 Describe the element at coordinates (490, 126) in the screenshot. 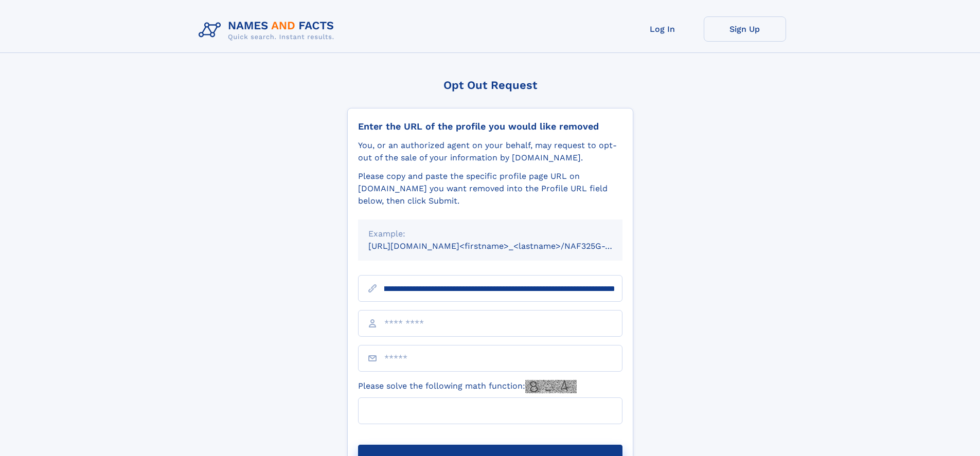

I see `div: Enter the URL of the profile you would like removed` at that location.